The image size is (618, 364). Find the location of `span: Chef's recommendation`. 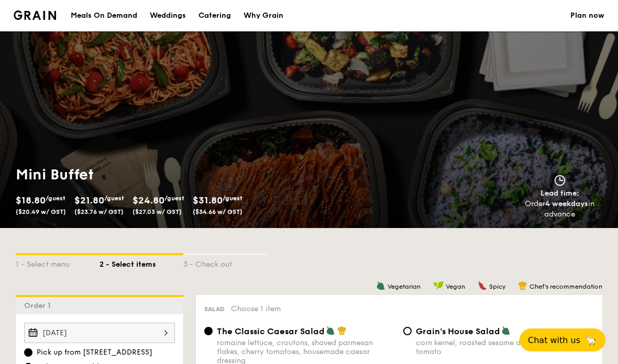

span: Chef's recommendation is located at coordinates (566, 287).